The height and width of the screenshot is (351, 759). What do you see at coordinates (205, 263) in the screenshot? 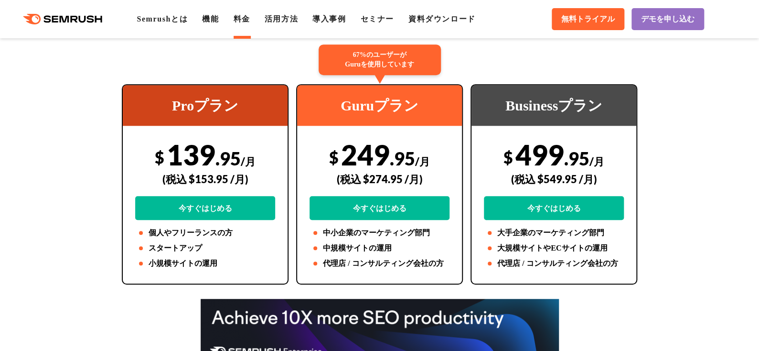
I see `li: 小規模サイトの運用` at bounding box center [205, 263].